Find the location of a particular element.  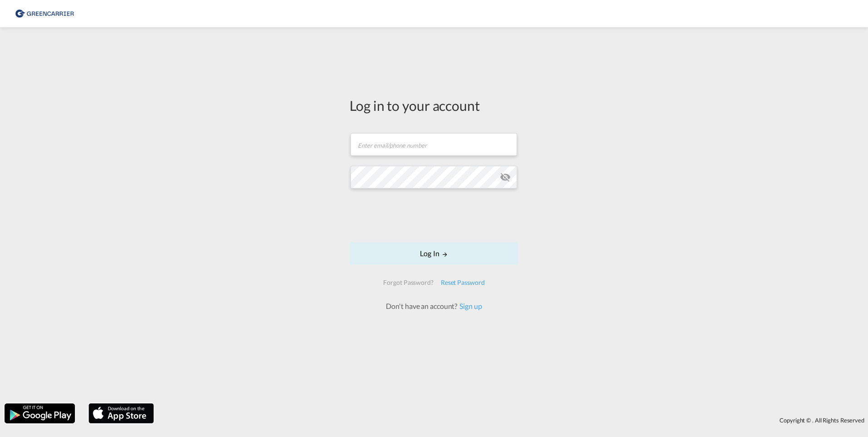

div: Log in to your account is located at coordinates (434, 106).